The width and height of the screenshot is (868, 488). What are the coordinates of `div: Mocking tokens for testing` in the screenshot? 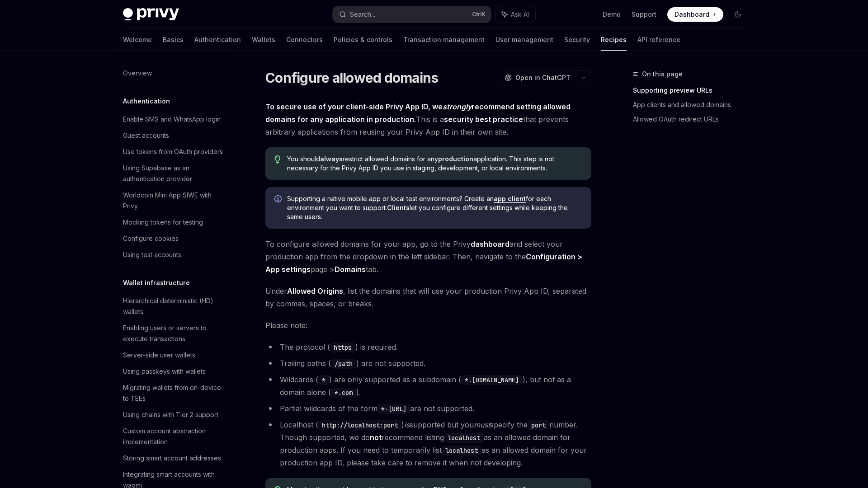 It's located at (163, 222).